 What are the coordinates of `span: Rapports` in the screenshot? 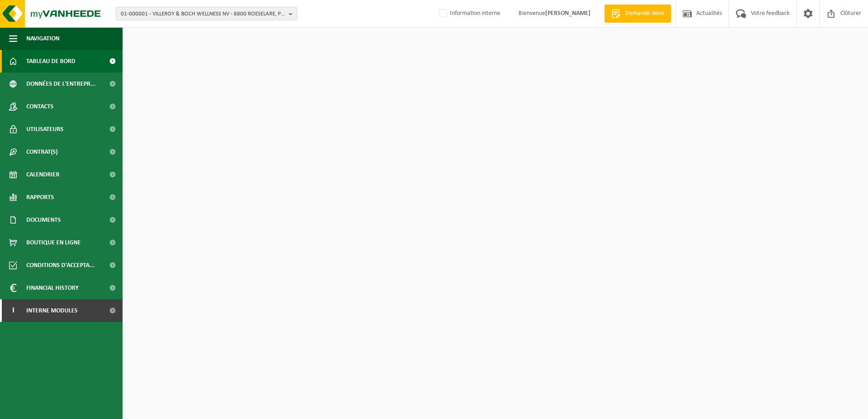 It's located at (40, 198).